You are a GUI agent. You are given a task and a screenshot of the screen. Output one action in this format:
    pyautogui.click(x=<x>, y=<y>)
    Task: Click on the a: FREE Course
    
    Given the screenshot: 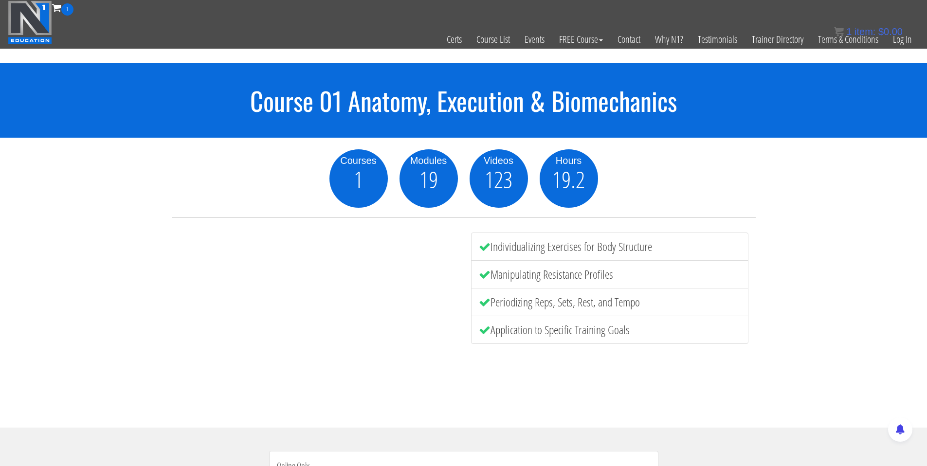 What is the action you would take?
    pyautogui.click(x=581, y=39)
    